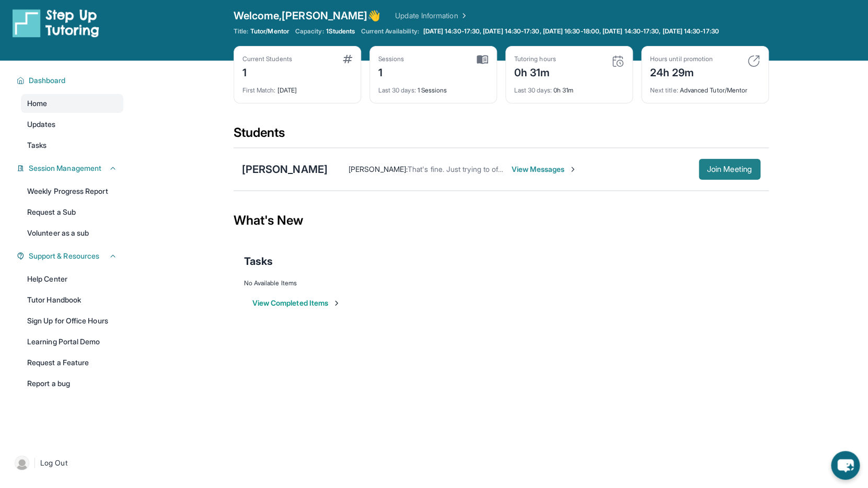  I want to click on a: Request a Feature, so click(72, 363).